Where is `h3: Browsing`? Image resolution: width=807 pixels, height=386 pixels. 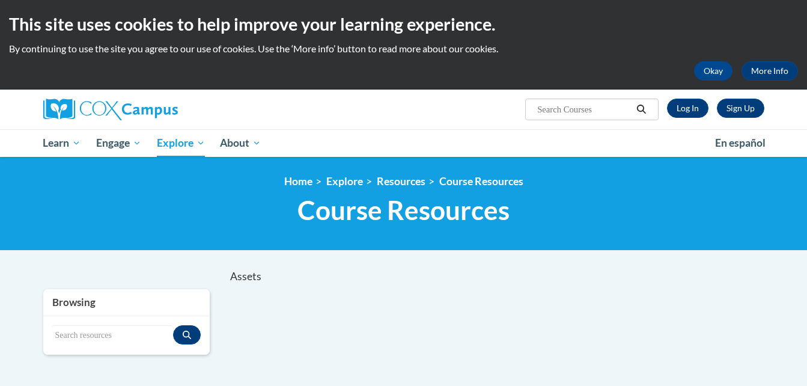
h3: Browsing is located at coordinates (127, 302).